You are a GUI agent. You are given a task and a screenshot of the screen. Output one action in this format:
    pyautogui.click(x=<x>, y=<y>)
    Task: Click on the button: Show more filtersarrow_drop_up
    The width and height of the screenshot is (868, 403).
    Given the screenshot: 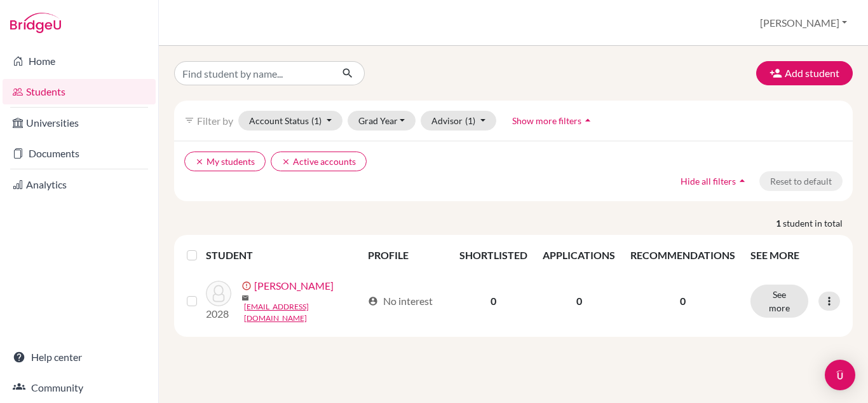 What is the action you would take?
    pyautogui.click(x=552, y=120)
    